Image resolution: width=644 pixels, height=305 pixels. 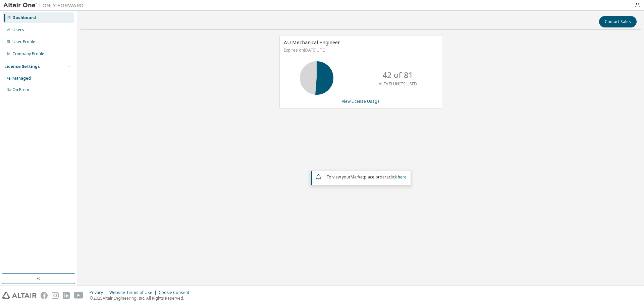 What do you see at coordinates (19, 296) in the screenshot?
I see `img: altair_logo.svg` at bounding box center [19, 296].